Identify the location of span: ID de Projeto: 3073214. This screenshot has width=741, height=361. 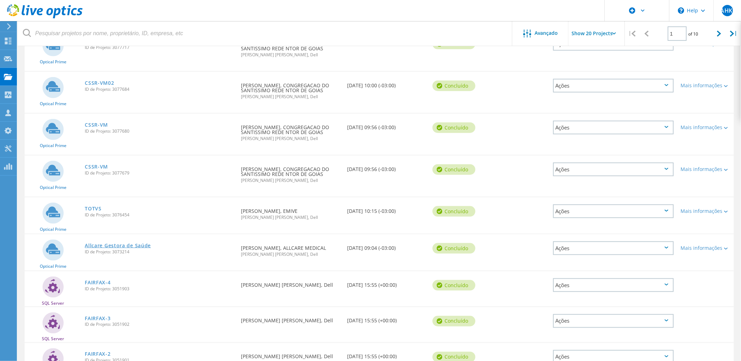
(159, 252).